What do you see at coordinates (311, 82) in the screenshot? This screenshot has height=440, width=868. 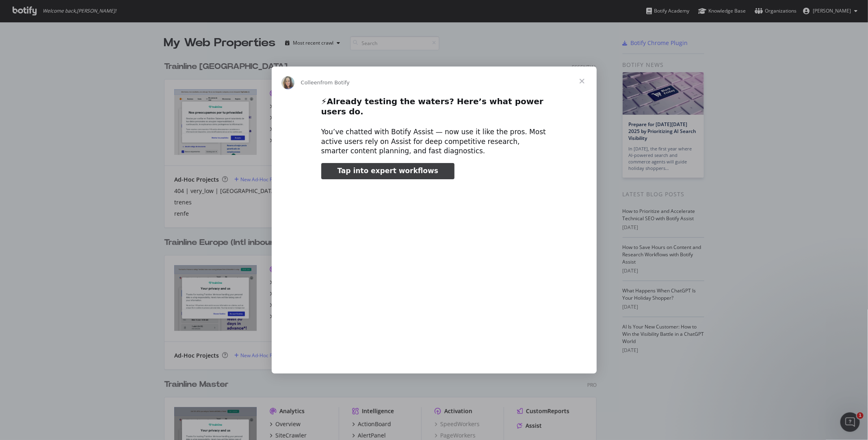 I see `span: Colleen` at bounding box center [311, 82].